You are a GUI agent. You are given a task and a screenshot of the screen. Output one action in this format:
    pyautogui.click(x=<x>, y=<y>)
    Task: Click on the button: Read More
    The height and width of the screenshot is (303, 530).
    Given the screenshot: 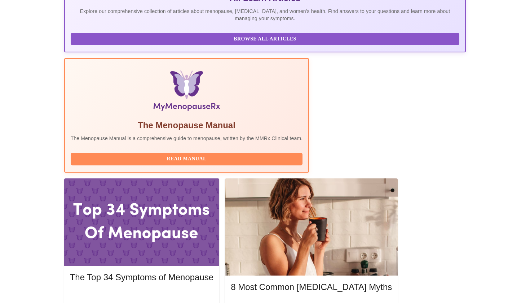 What is the action you would take?
    pyautogui.click(x=142, y=295)
    